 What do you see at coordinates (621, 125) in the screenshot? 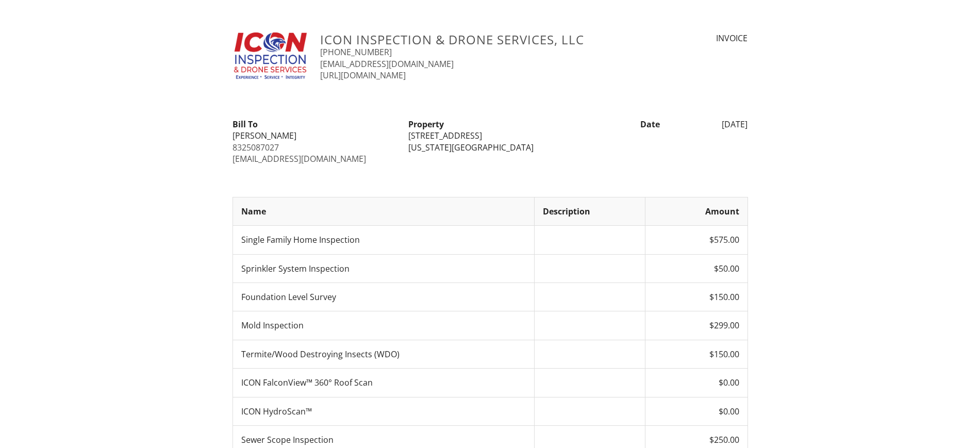
I see `div: Date` at bounding box center [621, 125].